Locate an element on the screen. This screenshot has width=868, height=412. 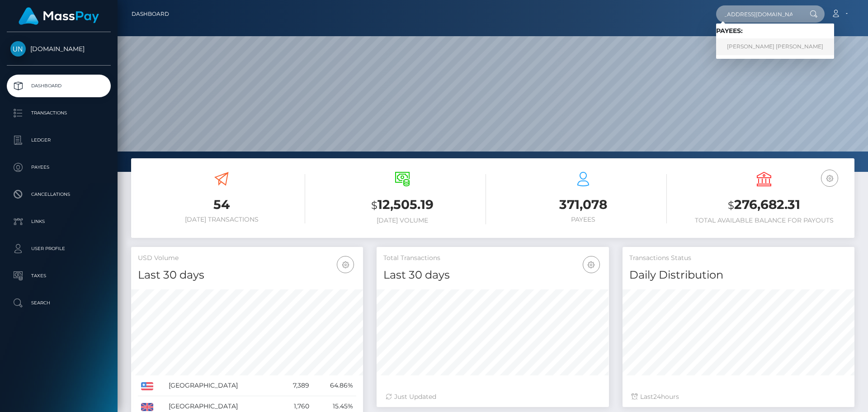
input: Search... is located at coordinates (759, 14).